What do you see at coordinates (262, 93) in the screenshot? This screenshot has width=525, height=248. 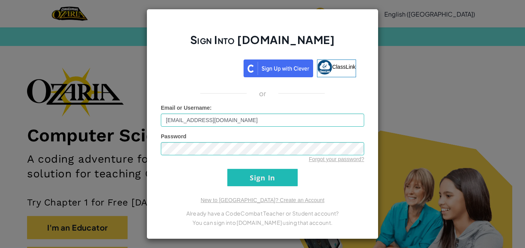 I see `p: or` at bounding box center [262, 93].